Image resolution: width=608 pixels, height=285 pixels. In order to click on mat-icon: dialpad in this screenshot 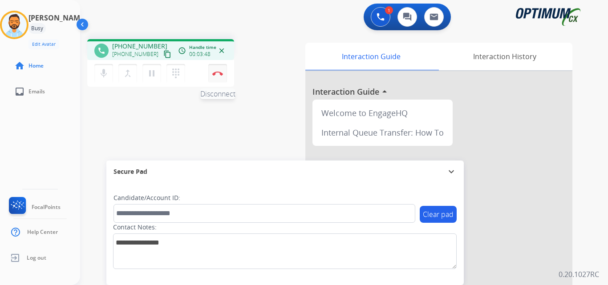, I will do `click(176, 73)`.